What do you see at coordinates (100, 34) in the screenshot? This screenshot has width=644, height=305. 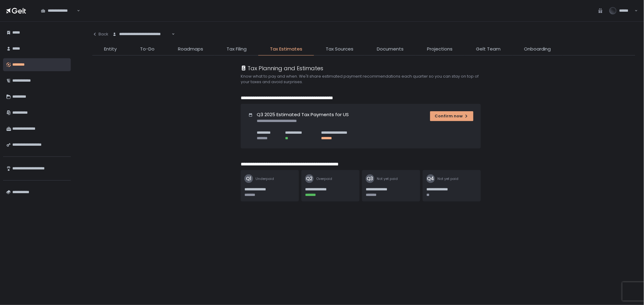 I see `button: Back` at bounding box center [100, 34].